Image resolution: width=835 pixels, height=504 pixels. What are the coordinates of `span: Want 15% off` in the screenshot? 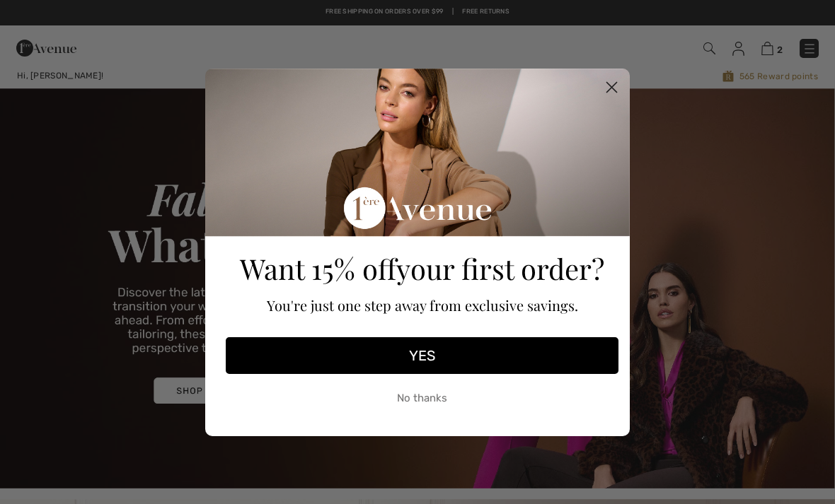 It's located at (318, 268).